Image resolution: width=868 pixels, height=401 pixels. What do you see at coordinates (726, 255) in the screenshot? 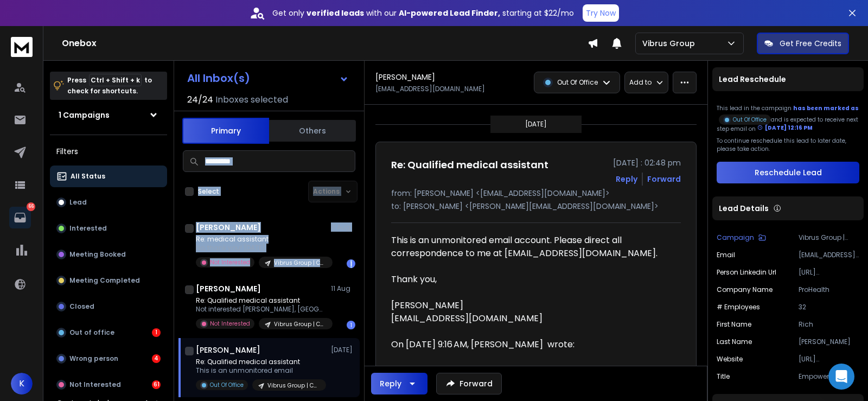
I see `p: Email` at bounding box center [726, 255].